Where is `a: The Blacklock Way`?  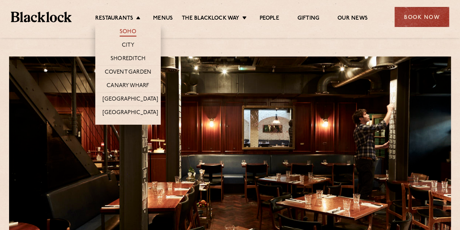 a: The Blacklock Way is located at coordinates (211, 19).